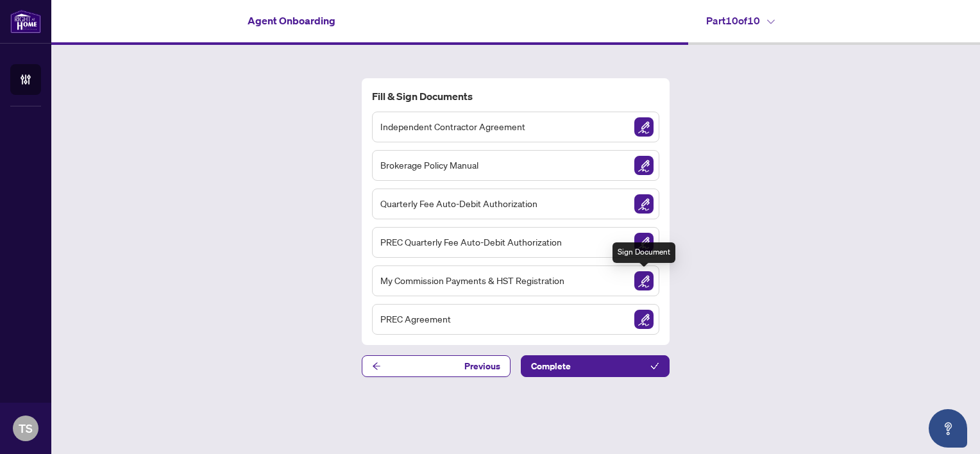  I want to click on span: TS, so click(26, 428).